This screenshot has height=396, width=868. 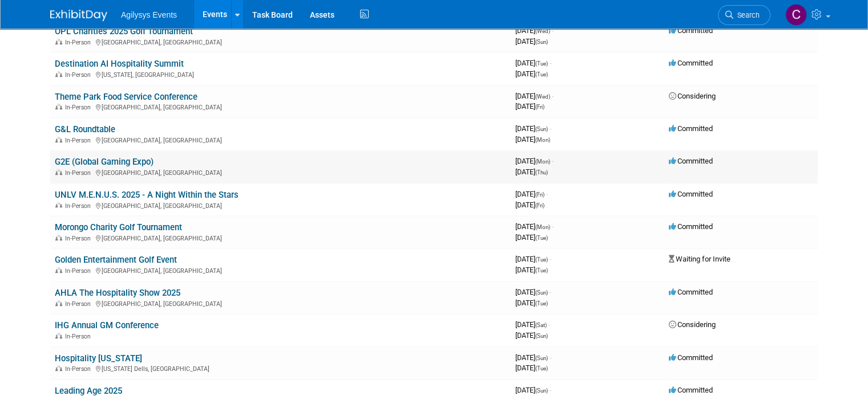 What do you see at coordinates (543, 96) in the screenshot?
I see `span: (Wed)` at bounding box center [543, 96].